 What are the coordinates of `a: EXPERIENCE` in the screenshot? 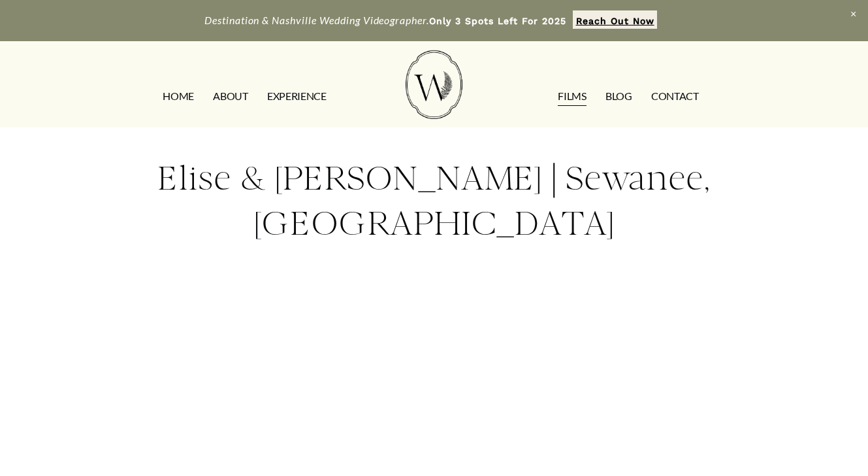 It's located at (297, 97).